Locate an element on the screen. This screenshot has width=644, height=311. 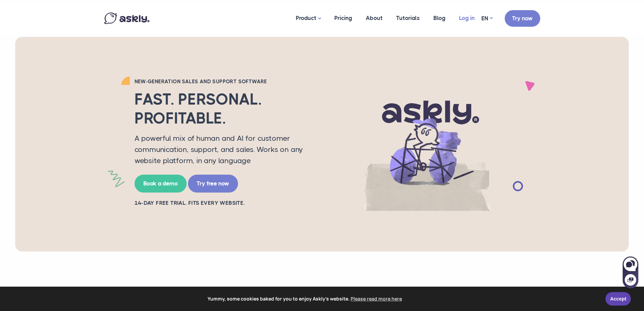
a: Try now is located at coordinates (523, 18).